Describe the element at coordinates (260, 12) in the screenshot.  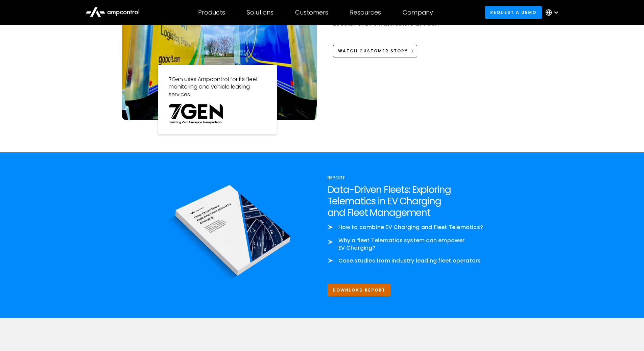
I see `div: Solutions` at that location.